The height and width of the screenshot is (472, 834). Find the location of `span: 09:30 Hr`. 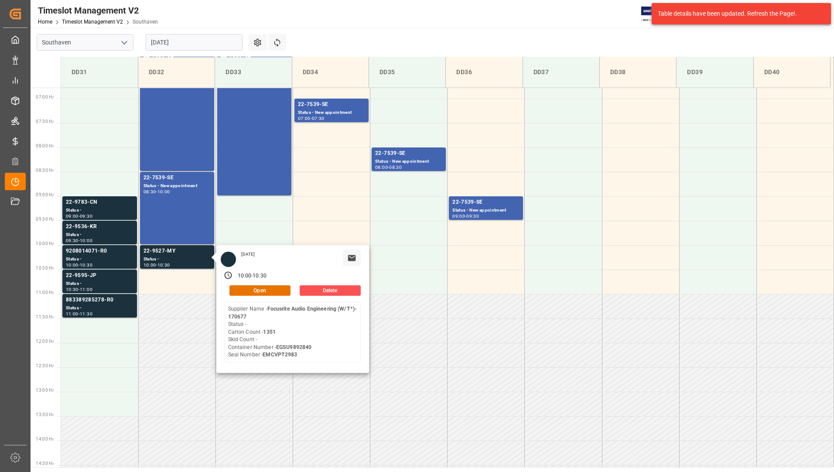

span: 09:30 Hr is located at coordinates (44, 219).